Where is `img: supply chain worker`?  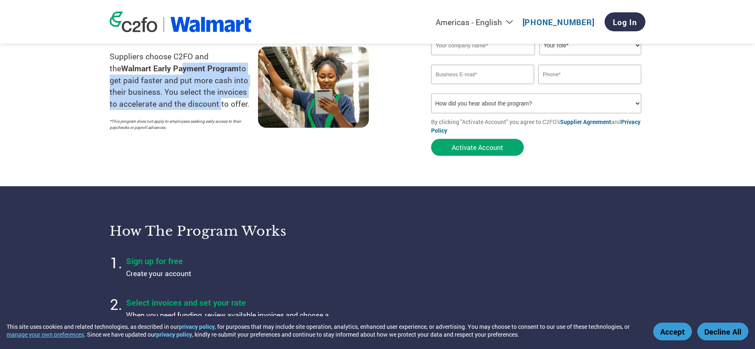 img: supply chain worker is located at coordinates (313, 87).